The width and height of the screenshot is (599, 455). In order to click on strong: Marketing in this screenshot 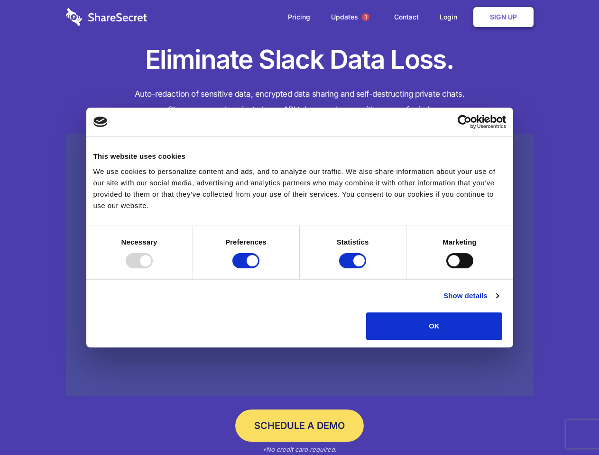, I will do `click(459, 242)`.